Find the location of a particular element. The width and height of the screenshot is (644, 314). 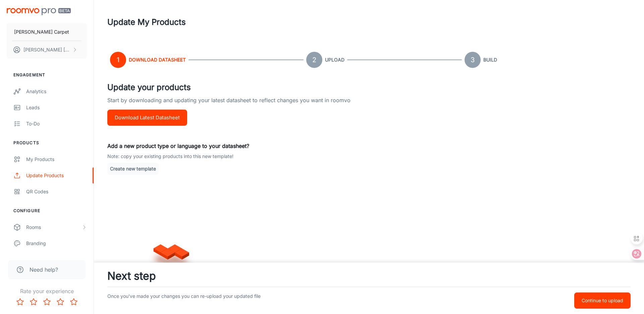

p: Continue to upload is located at coordinates (602, 301).